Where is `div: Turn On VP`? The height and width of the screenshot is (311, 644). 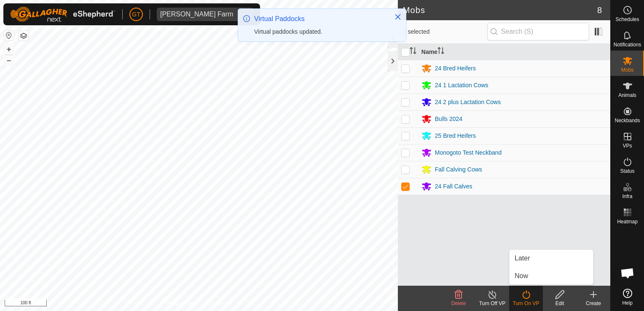 div: Turn On VP is located at coordinates (526, 303).